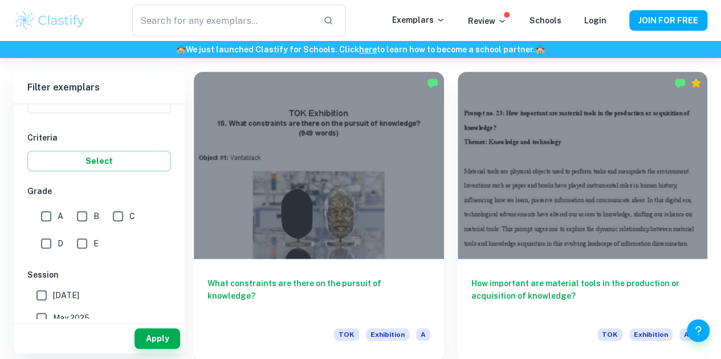  What do you see at coordinates (157, 339) in the screenshot?
I see `button: Apply` at bounding box center [157, 339].